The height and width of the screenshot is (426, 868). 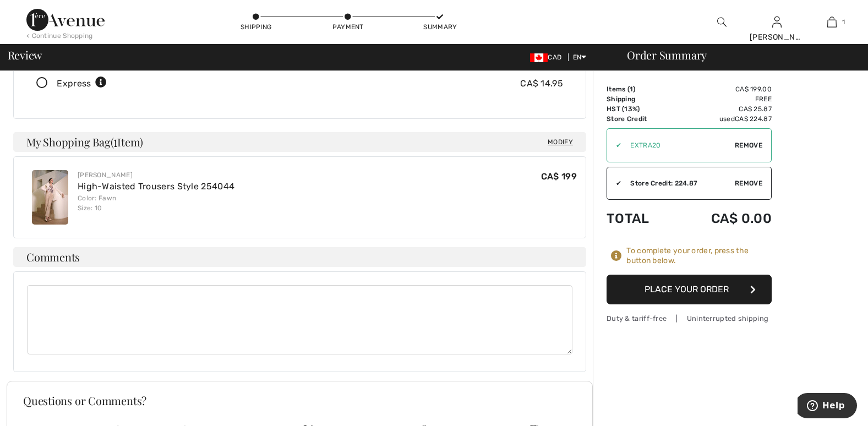 What do you see at coordinates (579, 57) in the screenshot?
I see `span: EN` at bounding box center [579, 57].